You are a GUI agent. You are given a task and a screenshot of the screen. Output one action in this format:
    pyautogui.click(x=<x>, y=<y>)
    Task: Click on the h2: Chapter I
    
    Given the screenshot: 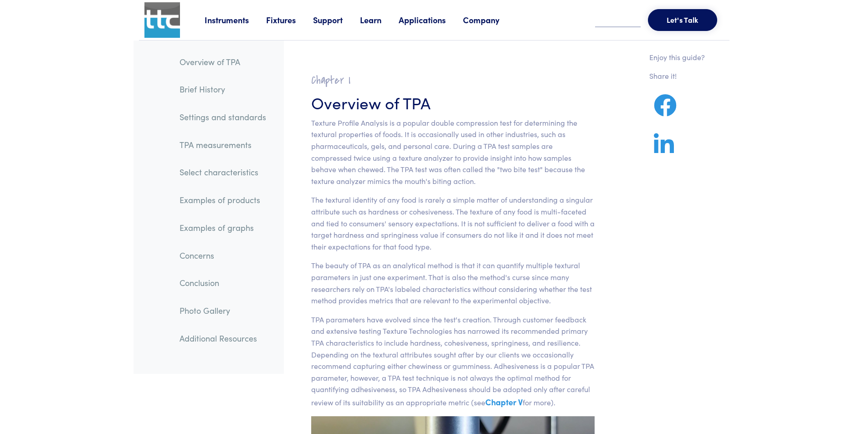 What is the action you would take?
    pyautogui.click(x=453, y=80)
    